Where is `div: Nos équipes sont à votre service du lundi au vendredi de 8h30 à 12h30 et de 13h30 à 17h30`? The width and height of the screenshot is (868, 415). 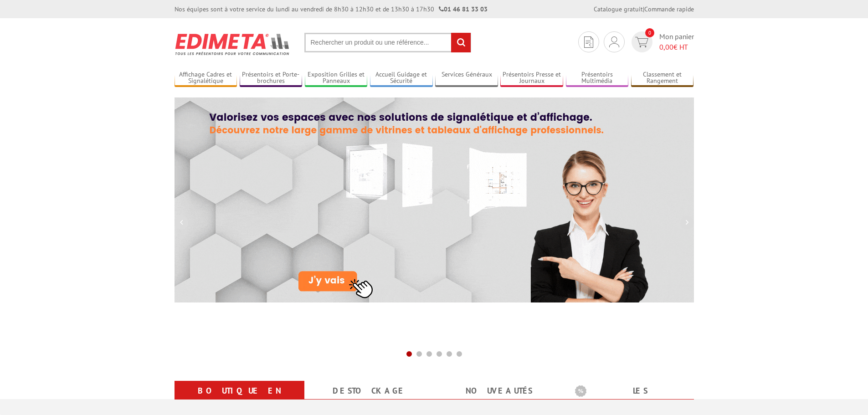 div: Nos équipes sont à votre service du lundi au vendredi de 8h30 à 12h30 et de 13h30 à 17h30 is located at coordinates (331, 9).